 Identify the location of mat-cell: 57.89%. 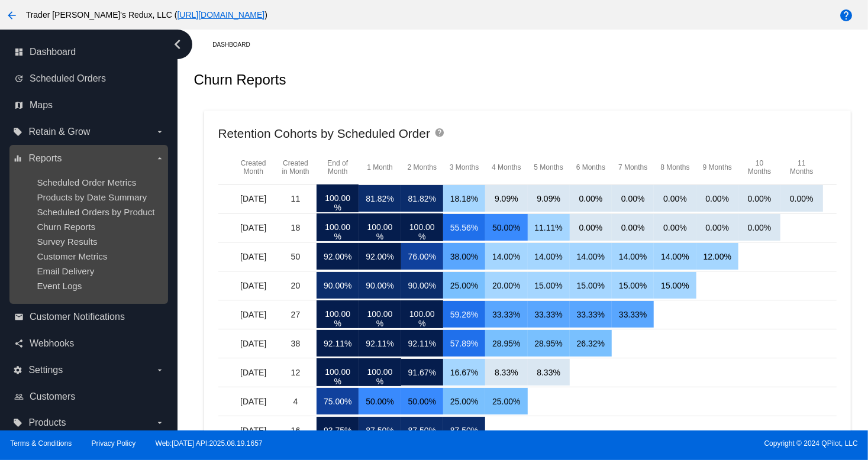
(464, 343).